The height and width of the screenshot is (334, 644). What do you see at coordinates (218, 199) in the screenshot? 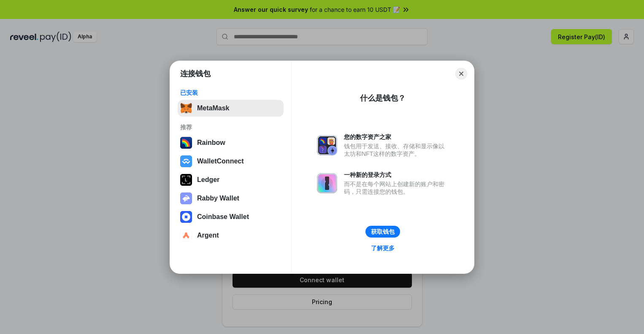
I see `div: Rabby Wallet` at bounding box center [218, 199].